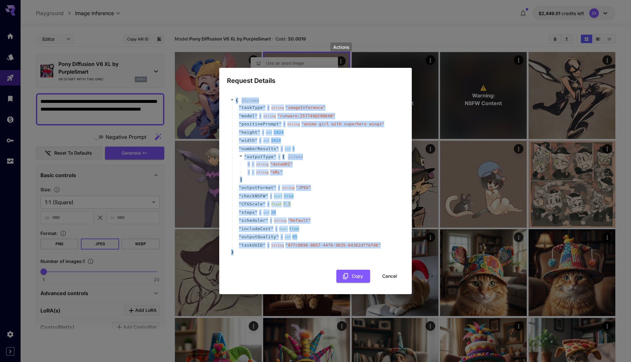  What do you see at coordinates (276, 204) in the screenshot?
I see `span: float` at bounding box center [276, 204].